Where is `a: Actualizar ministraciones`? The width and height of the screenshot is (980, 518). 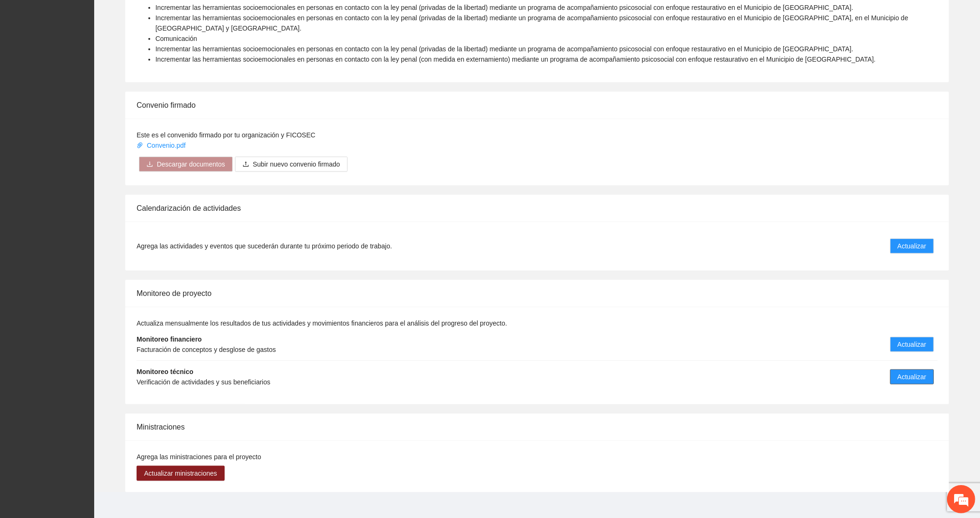
a: Actualizar ministraciones is located at coordinates (181, 474).